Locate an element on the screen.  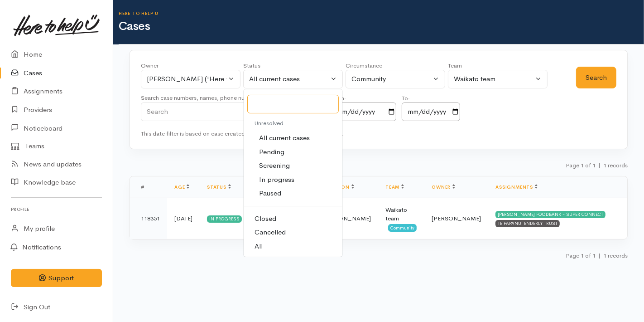
div: TE PAPANUI ENDERLY TRUST is located at coordinates (528, 223).